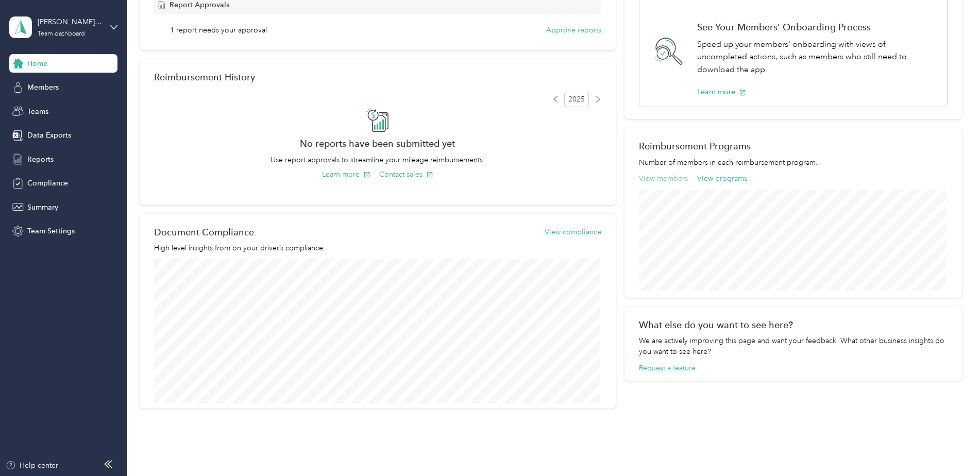 The width and height of the screenshot is (980, 476). Describe the element at coordinates (37, 63) in the screenshot. I see `span: Home` at that location.